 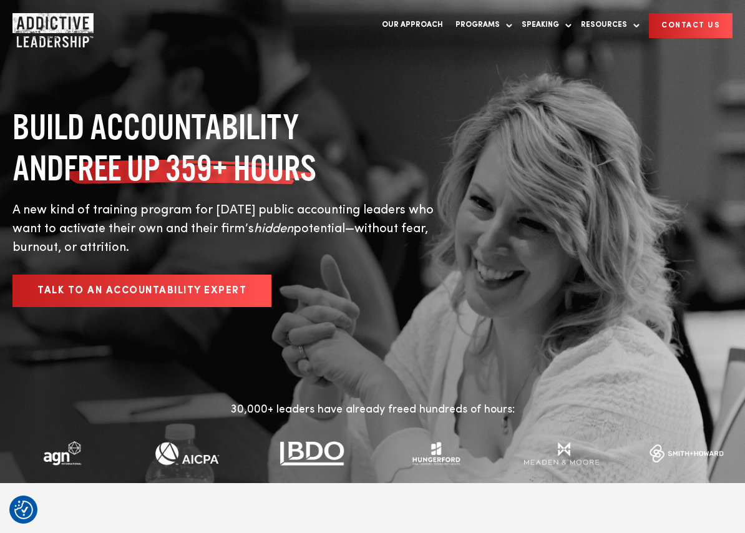 I want to click on span: Free Up 359+ Hours, so click(x=190, y=168).